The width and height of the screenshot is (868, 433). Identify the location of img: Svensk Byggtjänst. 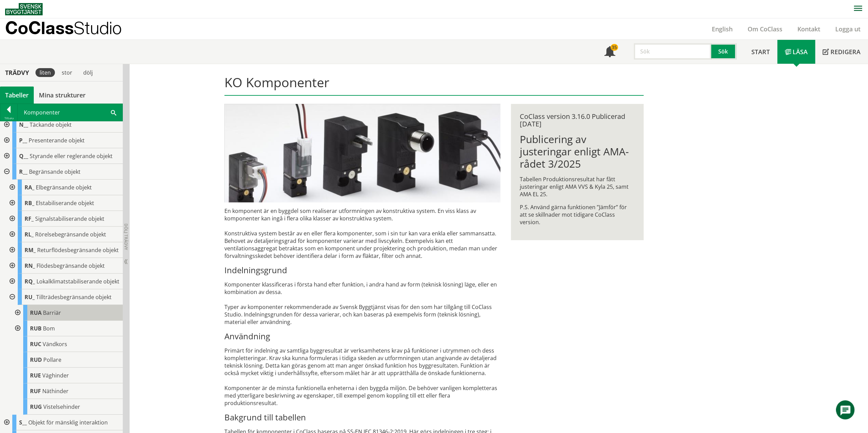
(24, 9).